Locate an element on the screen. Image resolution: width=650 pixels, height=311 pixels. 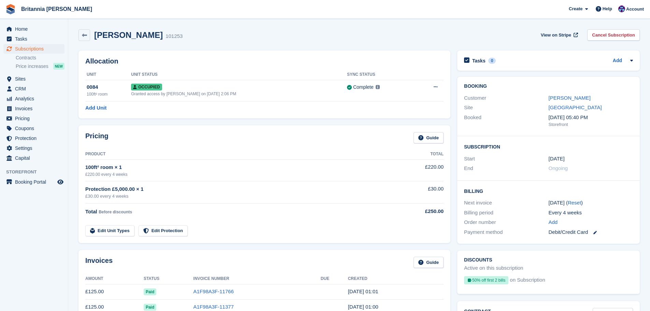
div: Storefront is located at coordinates (591, 125).